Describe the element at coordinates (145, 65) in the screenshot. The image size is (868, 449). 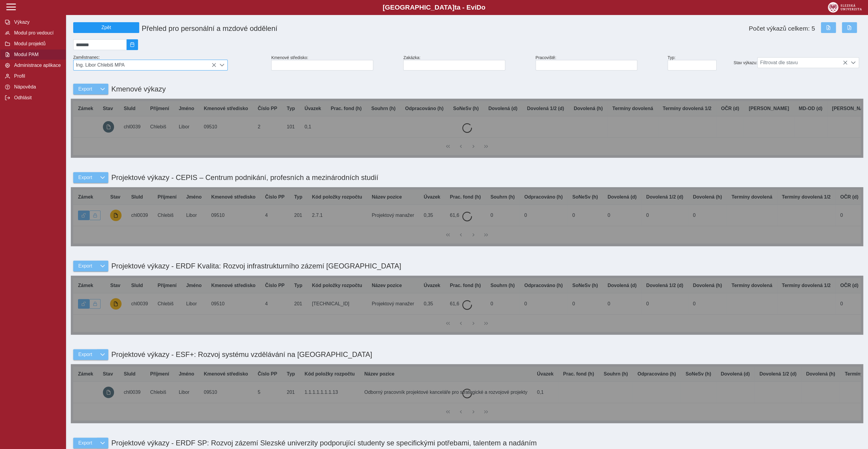
I see `span: Ing. Libor Chlebiš MPA` at that location.